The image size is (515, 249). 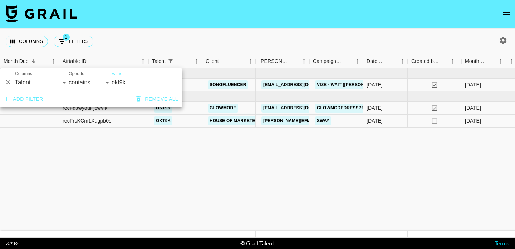 What do you see at coordinates (24, 74) in the screenshot?
I see `label: Columns` at bounding box center [24, 74].